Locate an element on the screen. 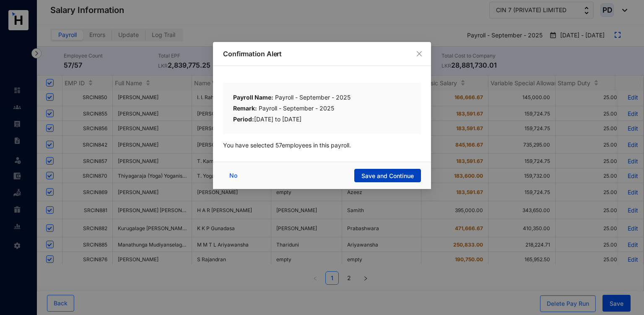 Image resolution: width=644 pixels, height=315 pixels. span: You have selected 57 employees in this payroll. is located at coordinates (287, 144).